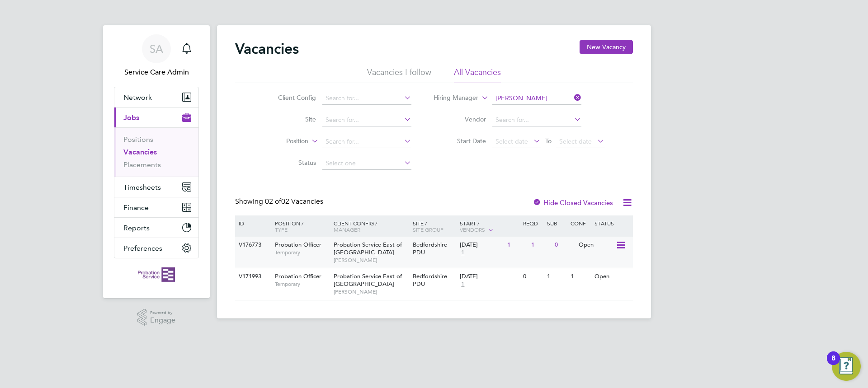 The image size is (868, 388). What do you see at coordinates (434, 226) in the screenshot?
I see `div: Site /` at bounding box center [434, 226].